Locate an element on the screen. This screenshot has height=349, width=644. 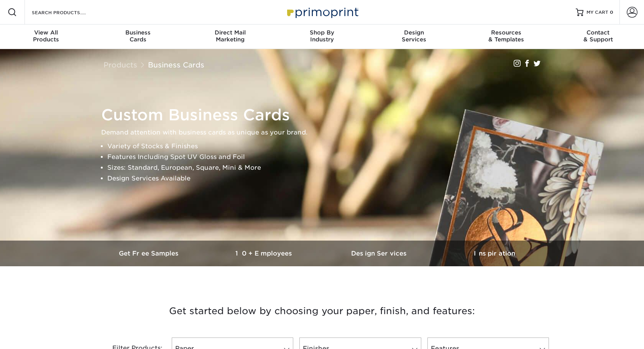
a: 10+ Employees is located at coordinates (265, 253).